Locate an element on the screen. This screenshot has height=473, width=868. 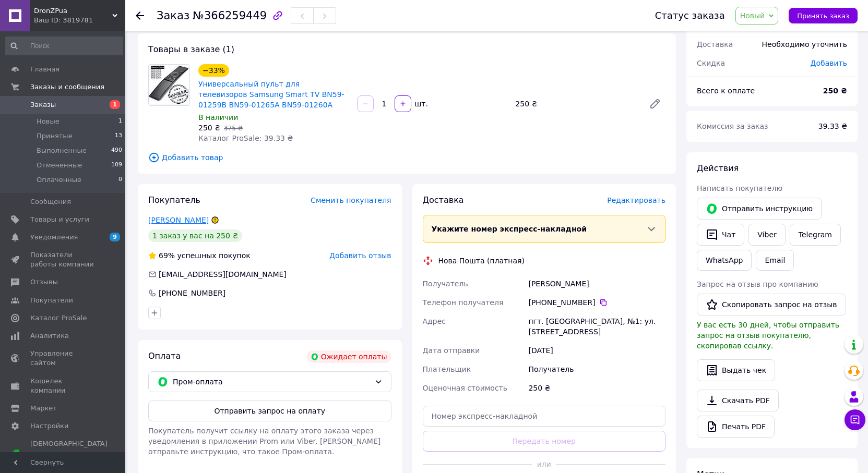
a: Скачать PDF is located at coordinates (738, 401).